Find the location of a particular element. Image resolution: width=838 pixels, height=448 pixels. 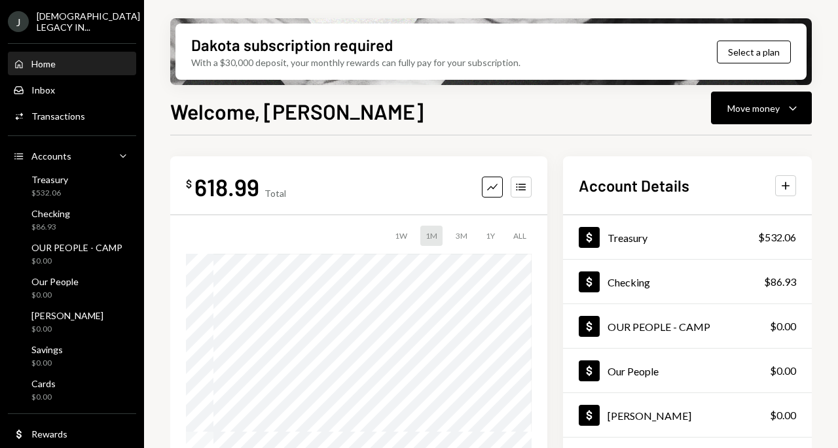

div: Cards is located at coordinates (43, 383).